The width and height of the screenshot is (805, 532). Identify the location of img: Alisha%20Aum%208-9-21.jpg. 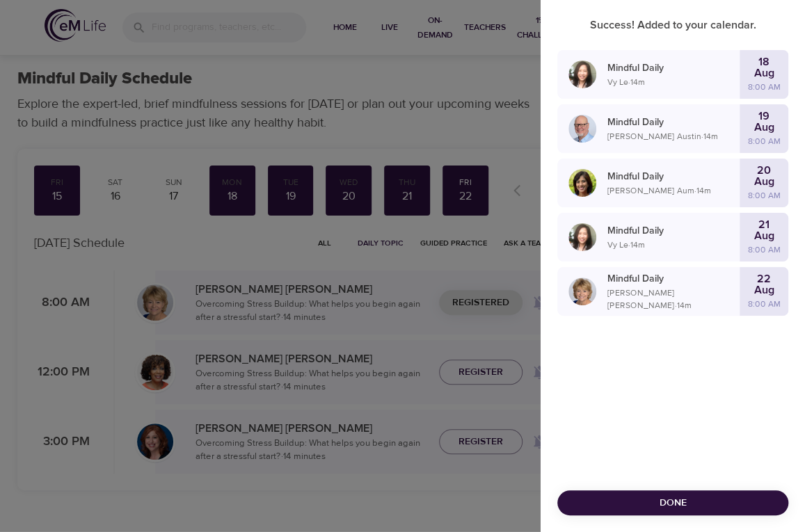
(582, 183).